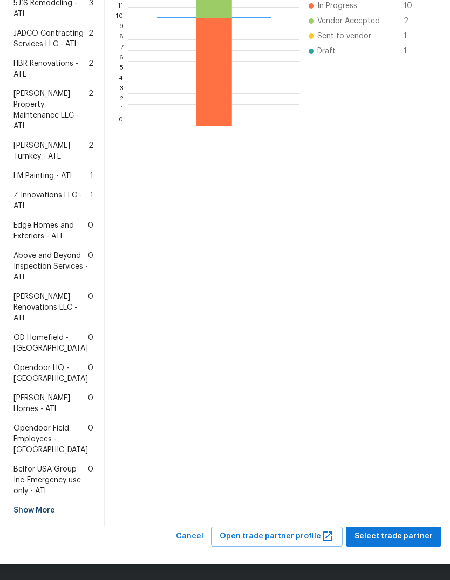  I want to click on text: 3, so click(121, 93).